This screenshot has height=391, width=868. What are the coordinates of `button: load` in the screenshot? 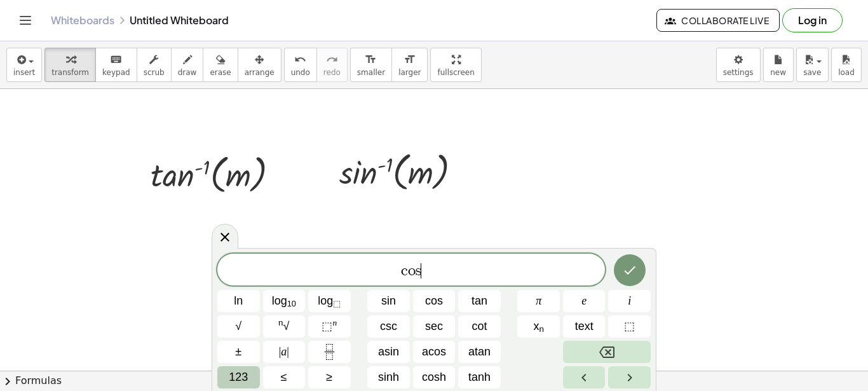 It's located at (846, 65).